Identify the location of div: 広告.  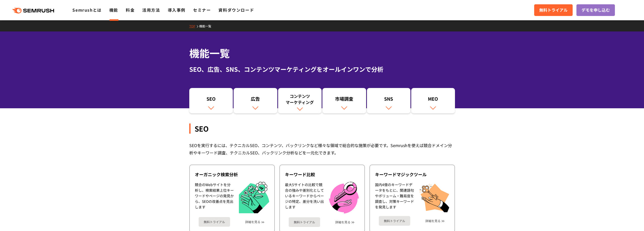
(256, 100).